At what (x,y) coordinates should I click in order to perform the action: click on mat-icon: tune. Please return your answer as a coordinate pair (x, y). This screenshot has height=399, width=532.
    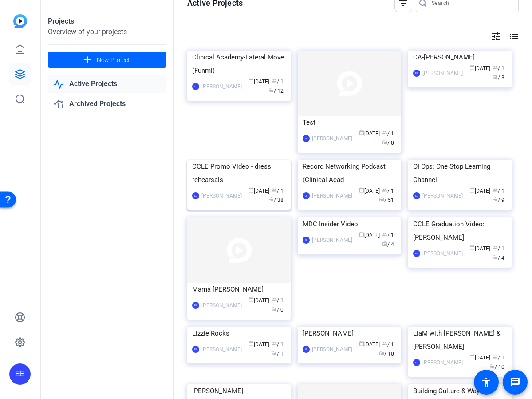
    Looking at the image, I should click on (496, 37).